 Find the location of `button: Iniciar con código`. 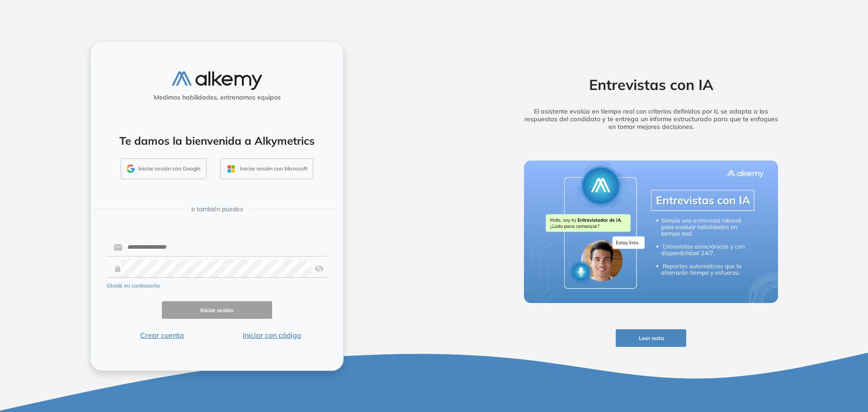

button: Iniciar con código is located at coordinates (272, 335).